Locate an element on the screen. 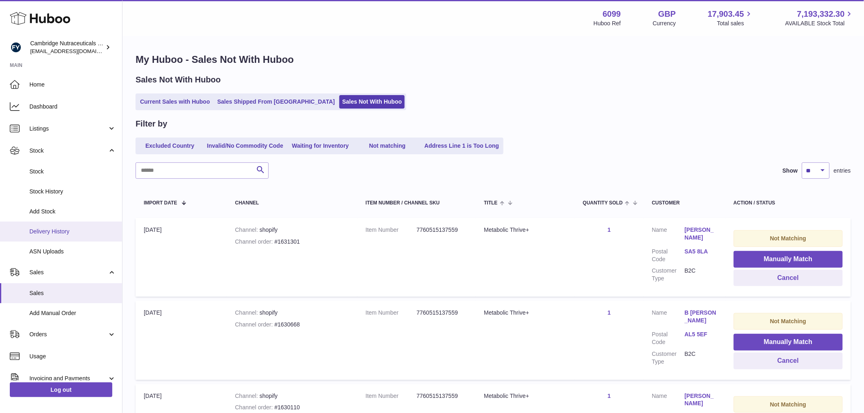  div: #1630668 is located at coordinates (292, 325).